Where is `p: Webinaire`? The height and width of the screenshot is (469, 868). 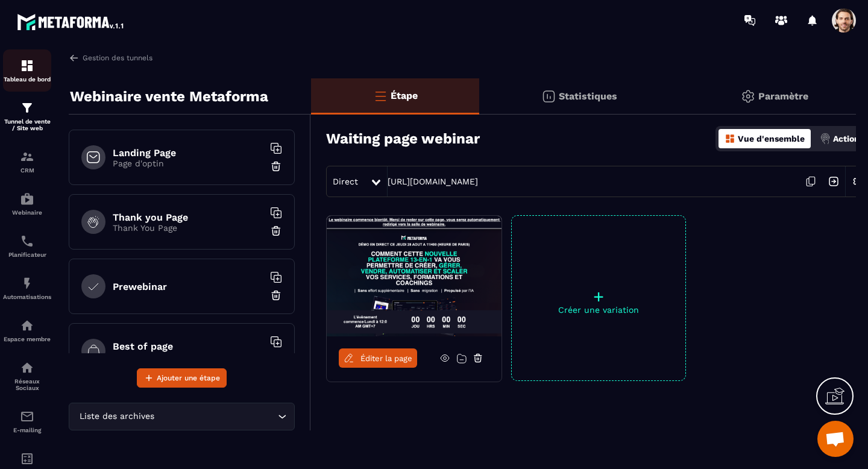
p: Webinaire is located at coordinates (27, 212).